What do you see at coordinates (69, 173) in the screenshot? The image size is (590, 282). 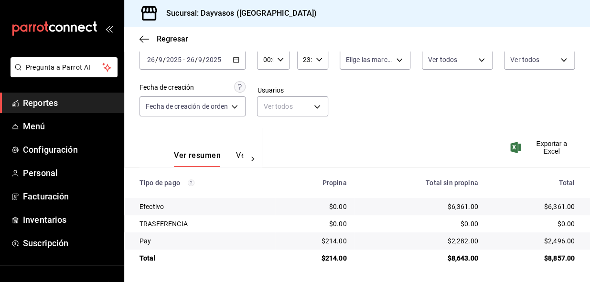 I see `span: Personal` at bounding box center [69, 173].